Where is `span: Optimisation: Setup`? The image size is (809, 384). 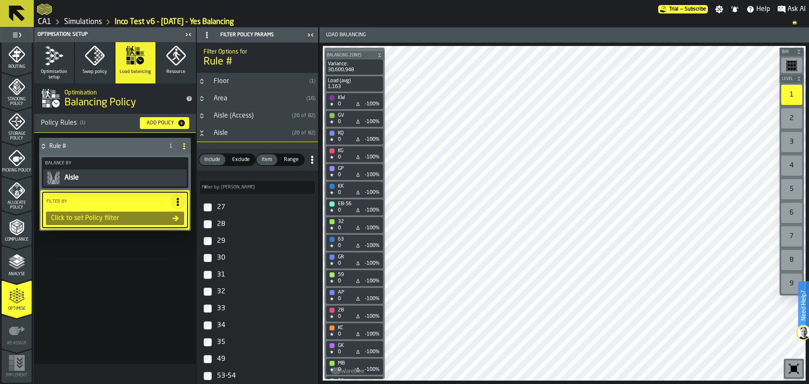
span: Optimisation: Setup is located at coordinates (62, 35).